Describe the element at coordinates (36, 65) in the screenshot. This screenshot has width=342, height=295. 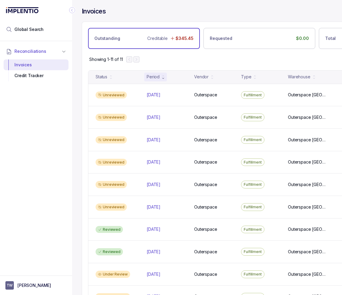
I see `div: Invoices` at that location.